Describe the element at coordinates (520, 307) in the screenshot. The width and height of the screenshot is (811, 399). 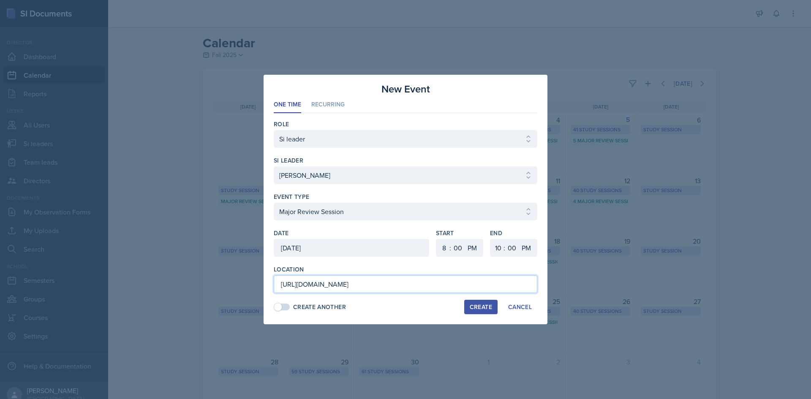
I see `div: Cancel` at that location.